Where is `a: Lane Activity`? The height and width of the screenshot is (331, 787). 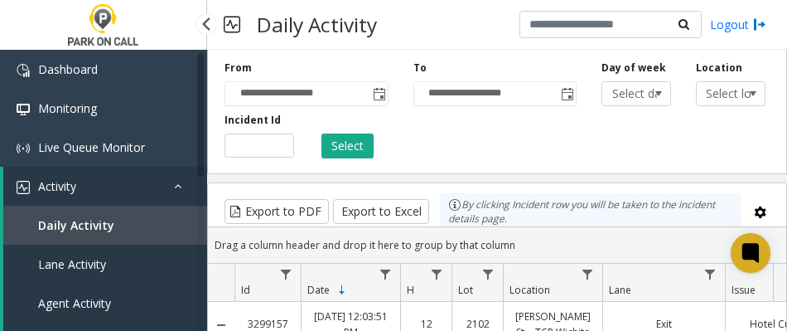
a: Lane Activity is located at coordinates (105, 263).